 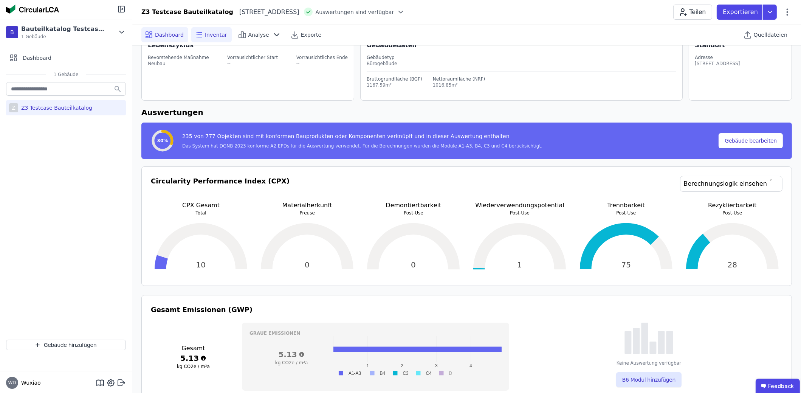 I want to click on img: Concular, so click(x=32, y=9).